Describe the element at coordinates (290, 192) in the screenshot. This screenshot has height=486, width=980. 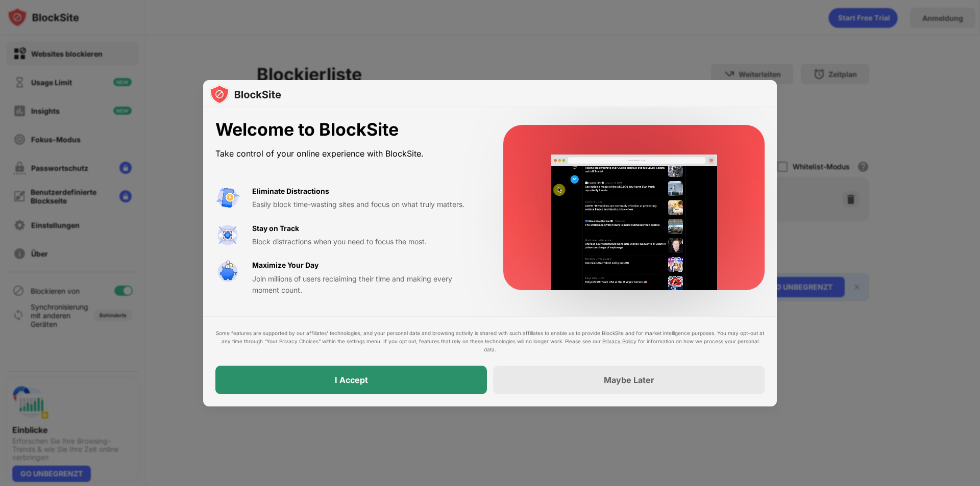
I see `div: Eliminate Distractions` at that location.